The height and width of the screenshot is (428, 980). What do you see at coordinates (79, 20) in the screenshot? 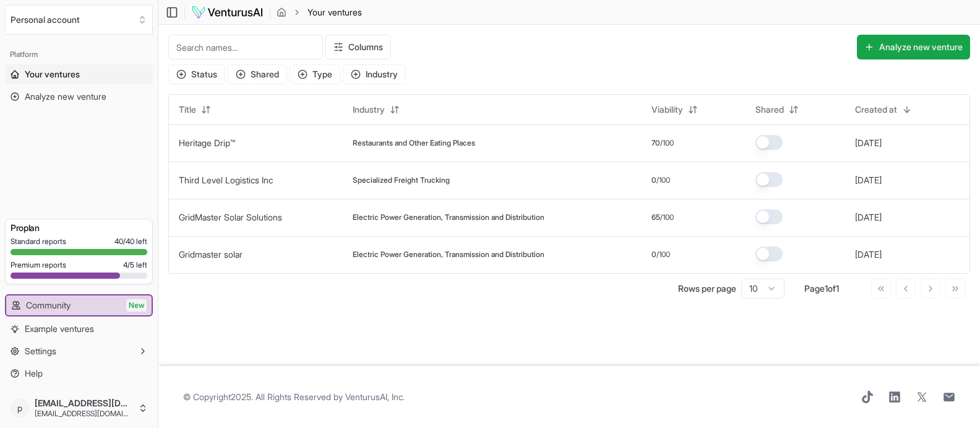
I see `button: Select an organization` at bounding box center [79, 20].